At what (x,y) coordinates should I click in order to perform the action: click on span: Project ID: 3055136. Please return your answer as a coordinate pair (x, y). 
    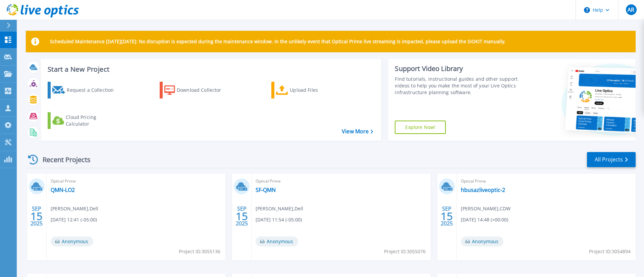
    Looking at the image, I should click on (200, 252).